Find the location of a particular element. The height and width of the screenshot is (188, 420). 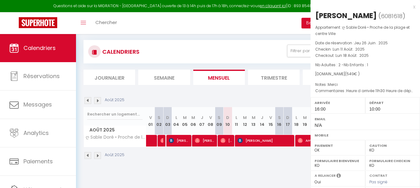

div: x is located at coordinates (363, 7).